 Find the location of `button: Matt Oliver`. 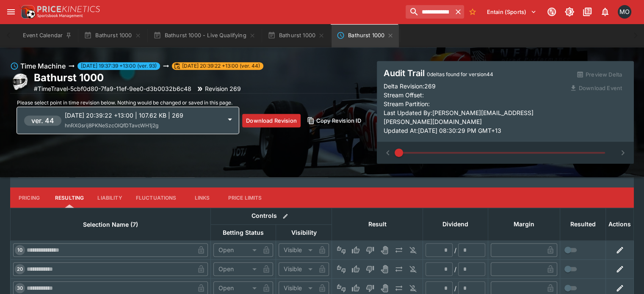

button: Matt Oliver is located at coordinates (625, 12).